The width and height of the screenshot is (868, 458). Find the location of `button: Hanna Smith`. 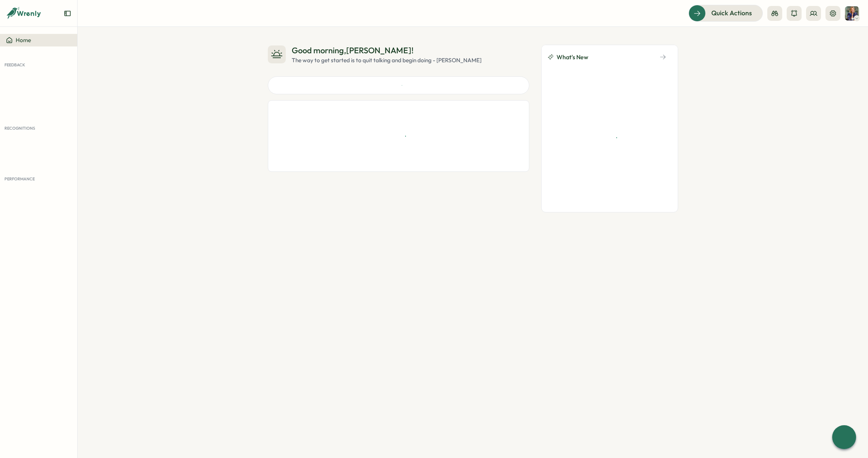

button: Hanna Smith is located at coordinates (852, 13).